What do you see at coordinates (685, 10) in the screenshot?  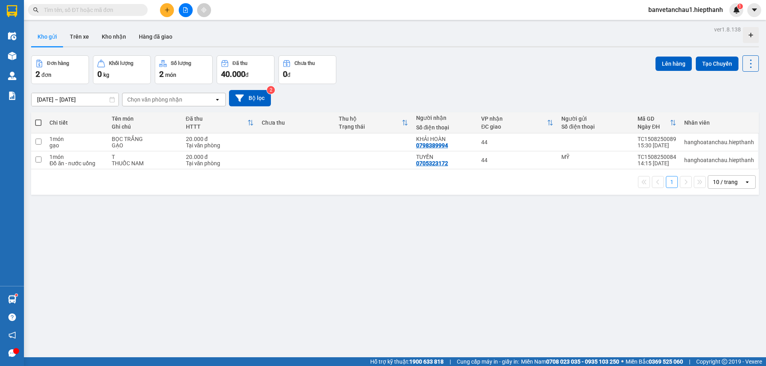 I see `span: banvetanchau1.hiepthanh` at bounding box center [685, 10].